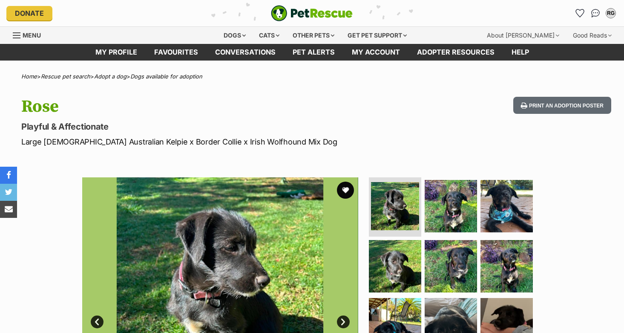  I want to click on a: Donate, so click(29, 13).